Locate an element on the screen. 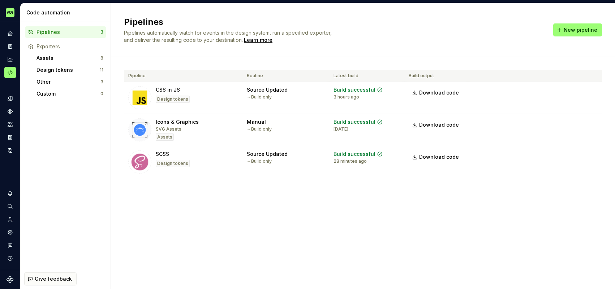 This screenshot has width=615, height=289. button: Give feedback is located at coordinates (50, 279).